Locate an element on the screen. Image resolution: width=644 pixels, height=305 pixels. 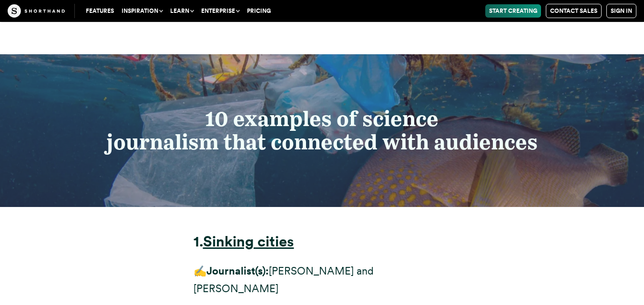
strong: Journalist(s): is located at coordinates (237, 271).